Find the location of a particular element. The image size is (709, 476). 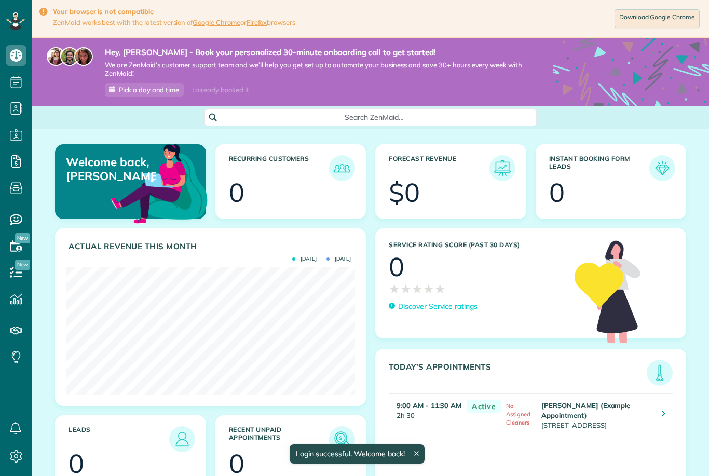

a: Discover Service ratings is located at coordinates (433, 306).